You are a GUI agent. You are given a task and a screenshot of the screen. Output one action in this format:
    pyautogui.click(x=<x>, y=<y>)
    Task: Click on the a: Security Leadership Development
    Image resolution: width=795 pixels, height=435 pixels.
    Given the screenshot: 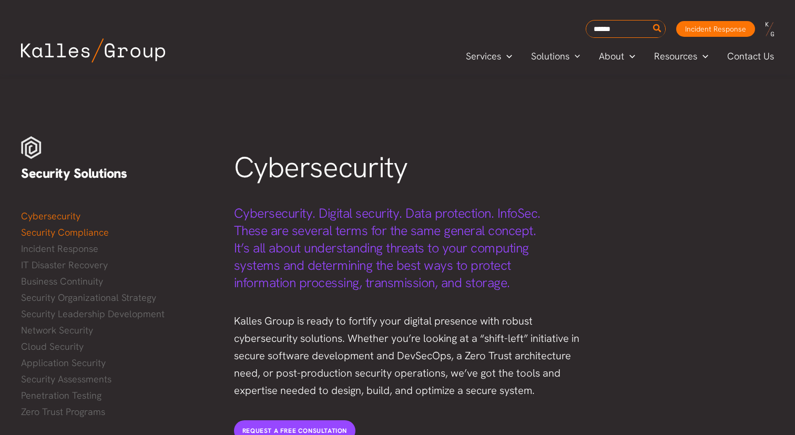 What is the action you would take?
    pyautogui.click(x=117, y=314)
    